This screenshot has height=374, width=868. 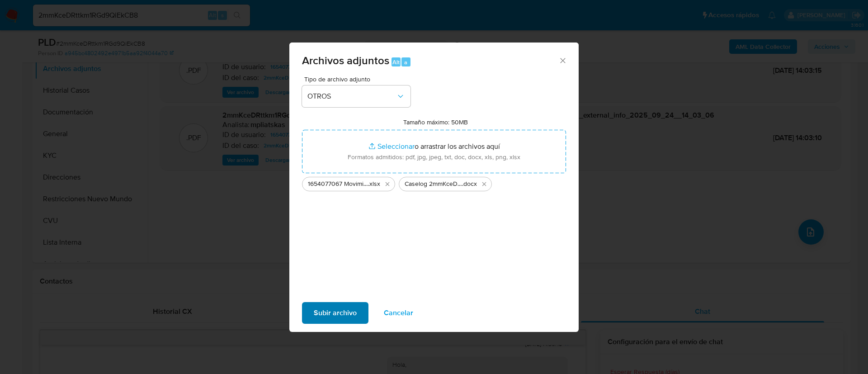 I want to click on button: Cancelar, so click(x=398, y=313).